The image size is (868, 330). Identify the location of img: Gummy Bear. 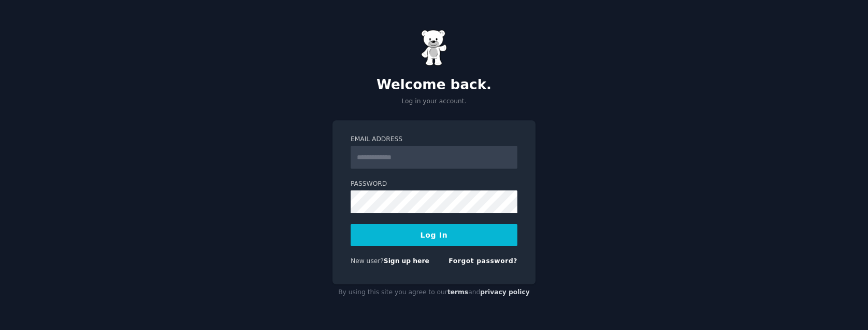
(434, 48).